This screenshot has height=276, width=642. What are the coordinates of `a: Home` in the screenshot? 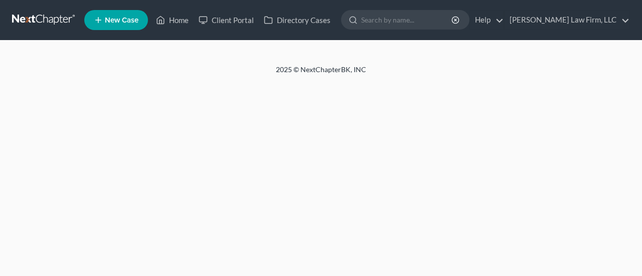 It's located at (172, 20).